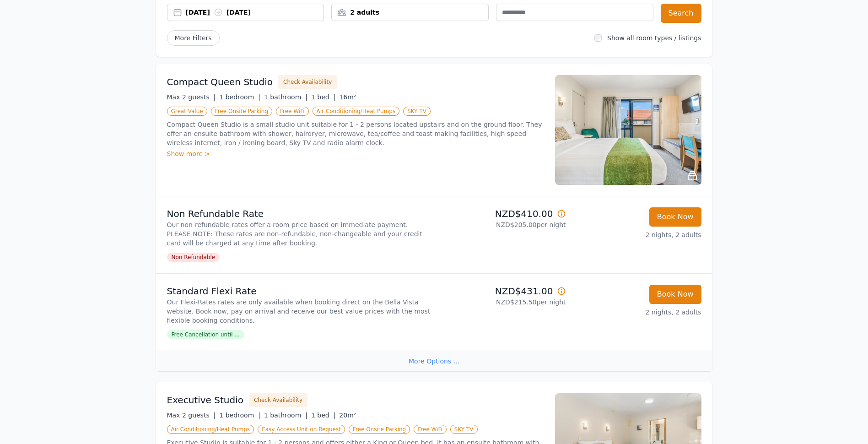  What do you see at coordinates (301, 430) in the screenshot?
I see `span: Easy Access Unit on Request` at bounding box center [301, 430].